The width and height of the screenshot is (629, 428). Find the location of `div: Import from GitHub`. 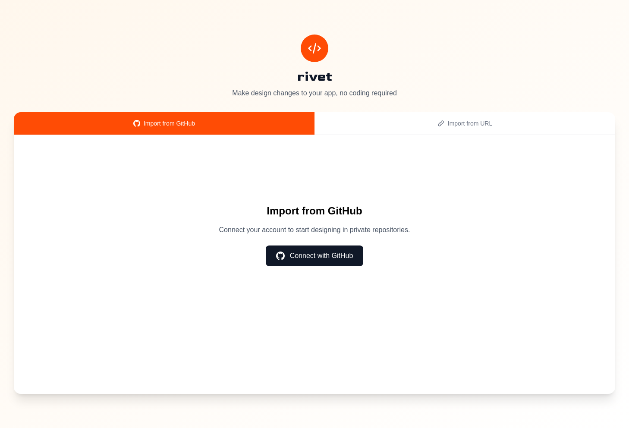

div: Import from GitHub is located at coordinates (164, 123).